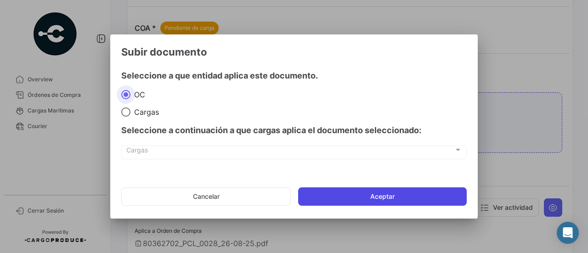 This screenshot has width=588, height=253. Describe the element at coordinates (294, 76) in the screenshot. I see `h4: Seleccione a que entidad aplica este documento.` at that location.